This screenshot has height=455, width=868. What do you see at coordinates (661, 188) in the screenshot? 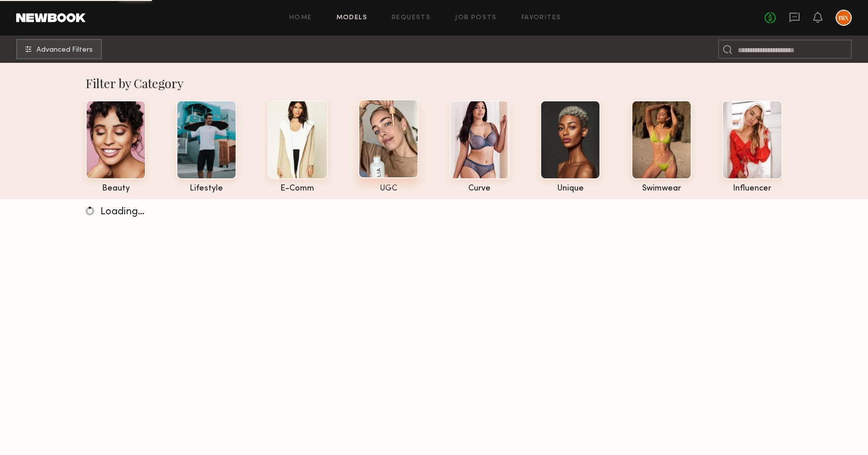
I see `div: swimwear` at bounding box center [661, 188].